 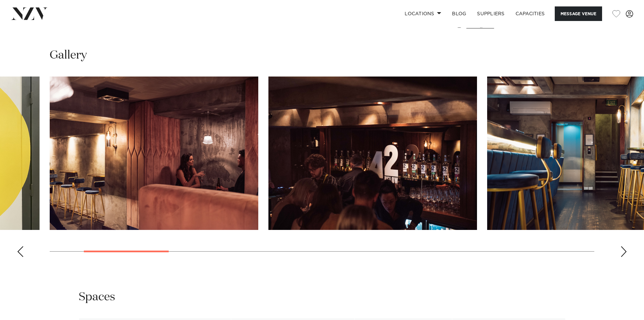 What do you see at coordinates (373, 153) in the screenshot?
I see `swiper-slide: 3 / 16` at bounding box center [373, 153].